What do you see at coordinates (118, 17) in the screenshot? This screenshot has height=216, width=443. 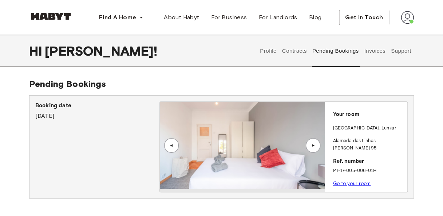 I see `span: Find A Home` at bounding box center [118, 17].